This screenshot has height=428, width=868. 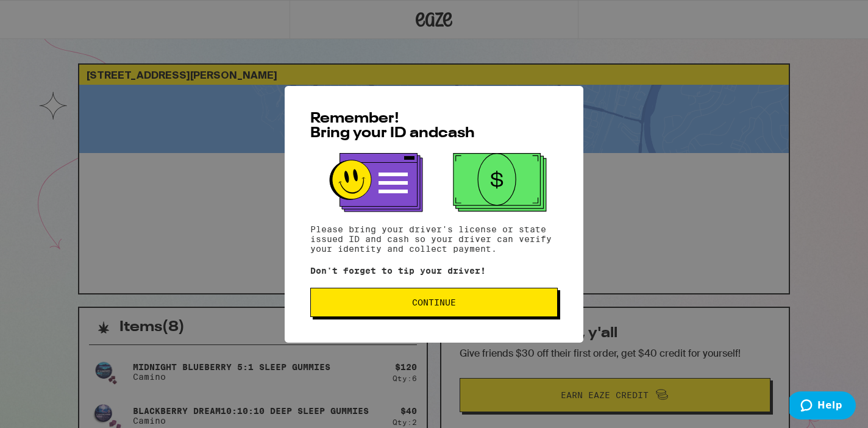 What do you see at coordinates (434, 302) in the screenshot?
I see `button: Continue` at bounding box center [434, 302].